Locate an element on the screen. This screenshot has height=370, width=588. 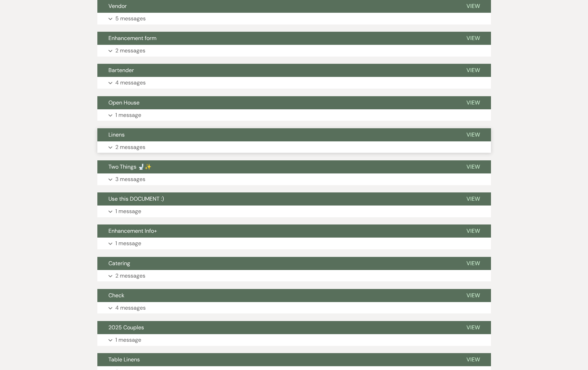
button: Open House is located at coordinates (276, 103).